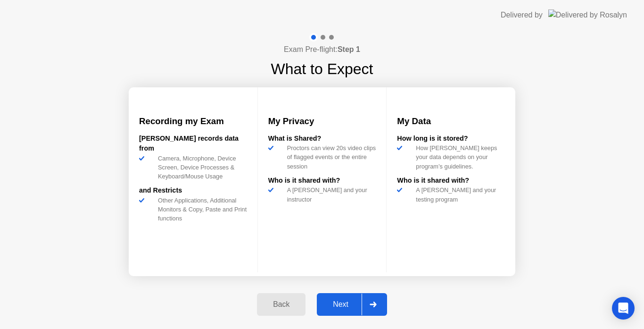  I want to click on h4: Exam Pre-flight:, so click(322, 49).